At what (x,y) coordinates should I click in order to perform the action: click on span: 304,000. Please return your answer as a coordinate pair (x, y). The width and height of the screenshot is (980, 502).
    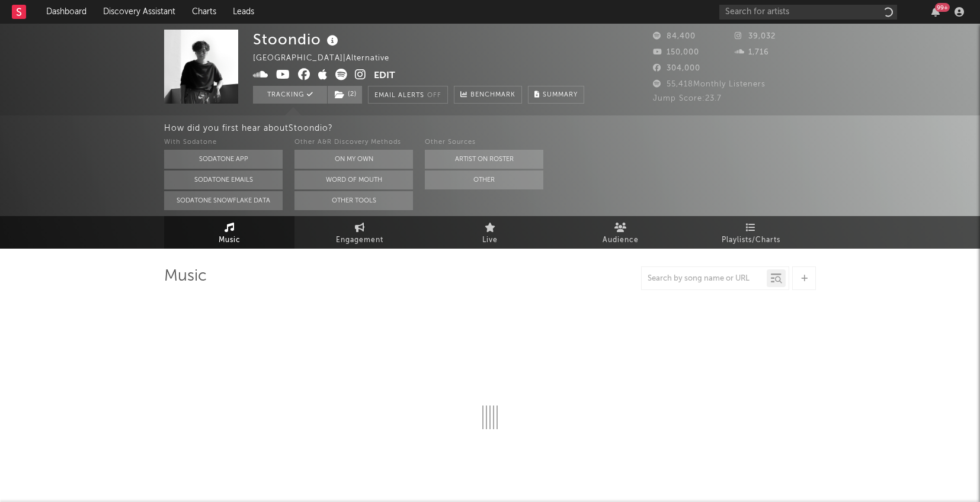
    Looking at the image, I should click on (677, 69).